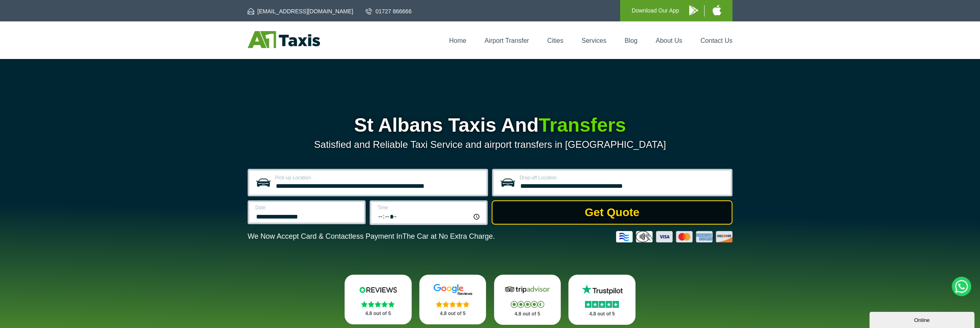 The width and height of the screenshot is (980, 328). What do you see at coordinates (623, 178) in the screenshot?
I see `label: Drop-off Location` at bounding box center [623, 178].